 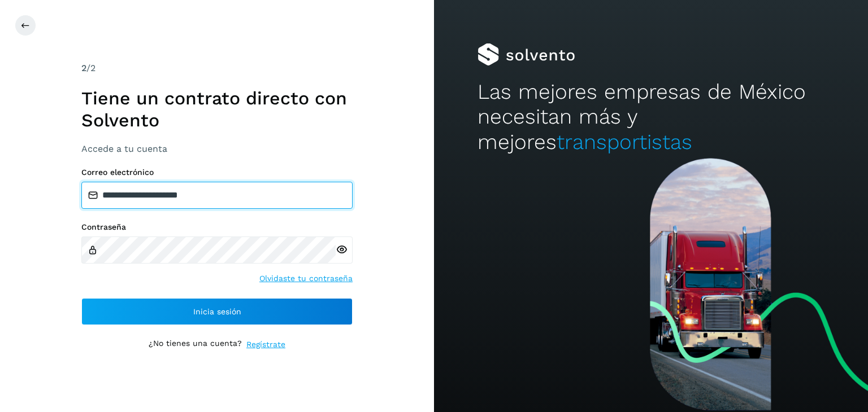 I want to click on h1: Tiene un contrato directo con Solvento, so click(x=217, y=109).